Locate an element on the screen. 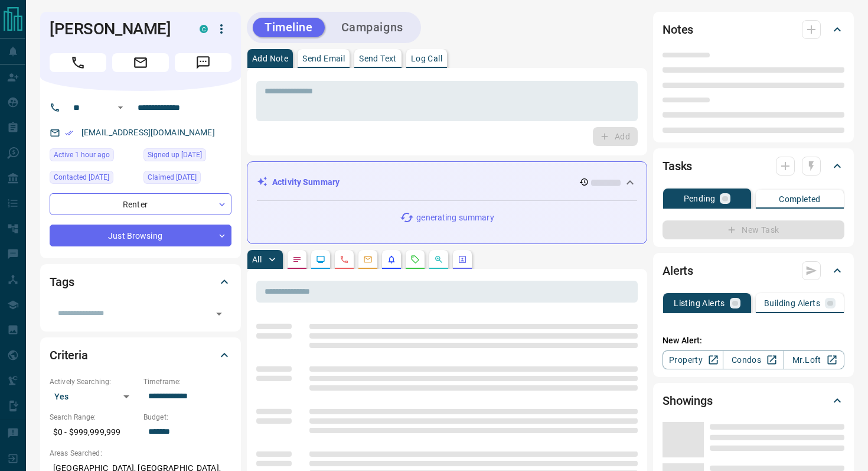 Image resolution: width=868 pixels, height=471 pixels. h2: Alerts is located at coordinates (678, 270).